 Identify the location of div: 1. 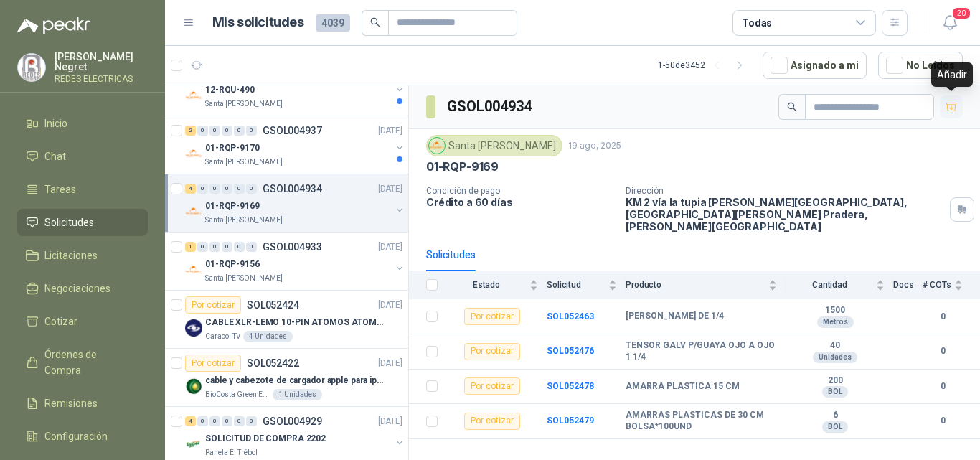
(190, 247).